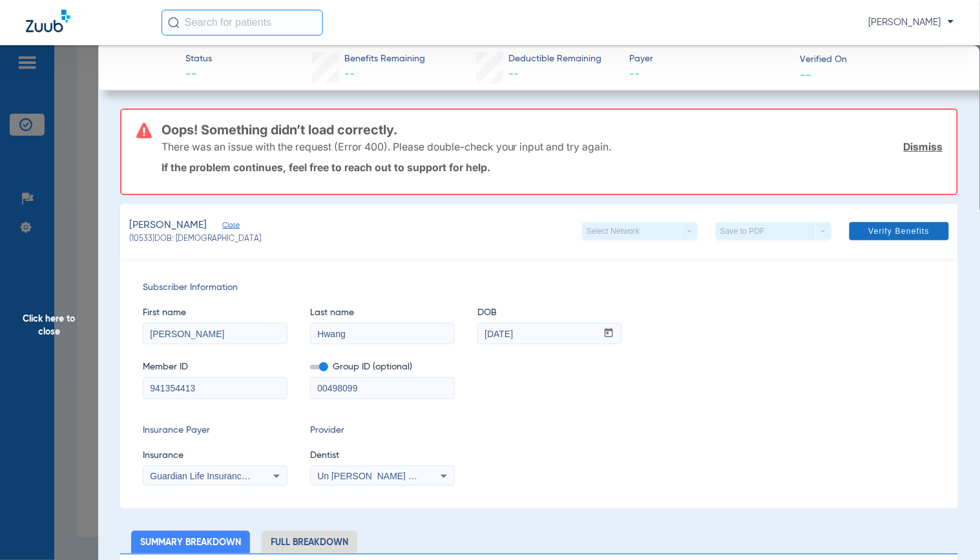  I want to click on span: Close, so click(228, 227).